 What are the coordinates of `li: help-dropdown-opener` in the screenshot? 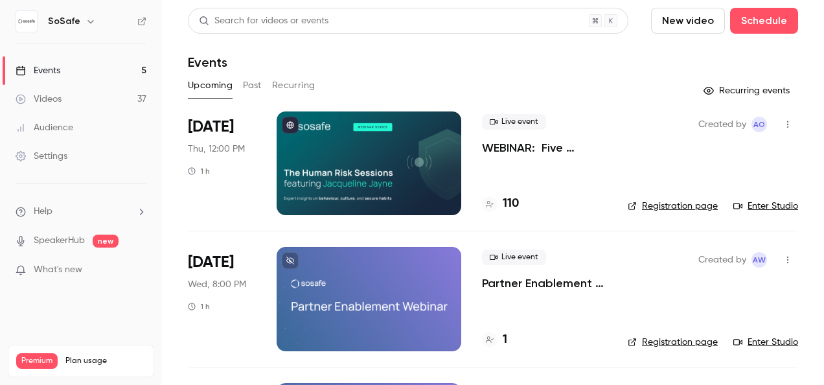 It's located at (81, 211).